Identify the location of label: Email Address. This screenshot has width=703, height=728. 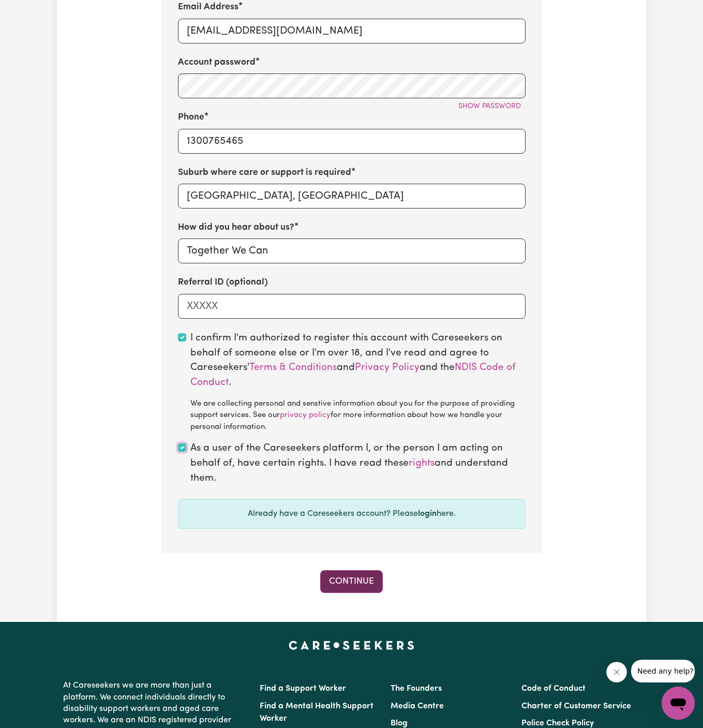
(208, 8).